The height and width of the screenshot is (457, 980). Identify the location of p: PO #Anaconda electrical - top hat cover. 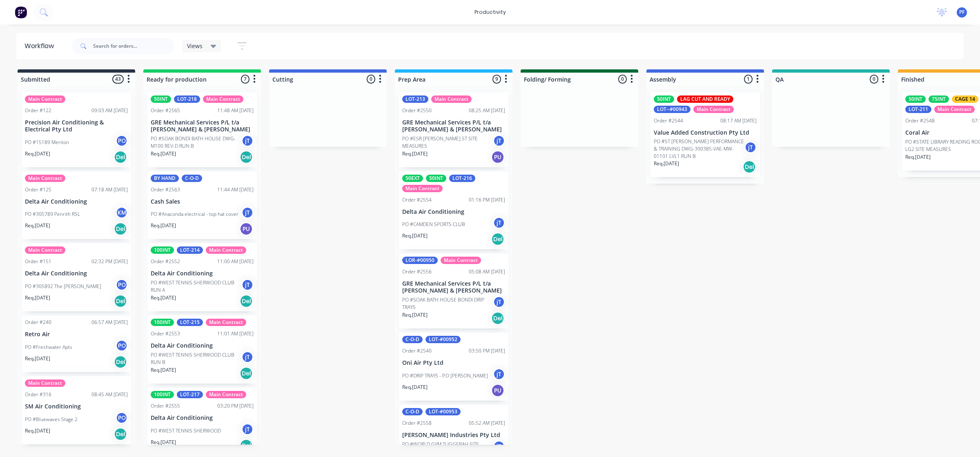
(194, 214).